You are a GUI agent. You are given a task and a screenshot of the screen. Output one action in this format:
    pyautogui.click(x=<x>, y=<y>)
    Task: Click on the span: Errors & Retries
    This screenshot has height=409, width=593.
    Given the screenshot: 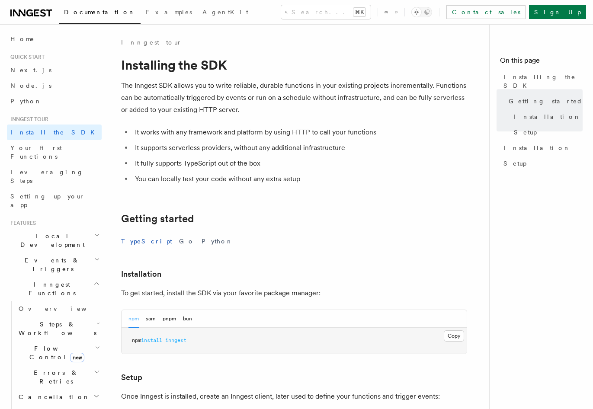 What is the action you would take?
    pyautogui.click(x=55, y=377)
    